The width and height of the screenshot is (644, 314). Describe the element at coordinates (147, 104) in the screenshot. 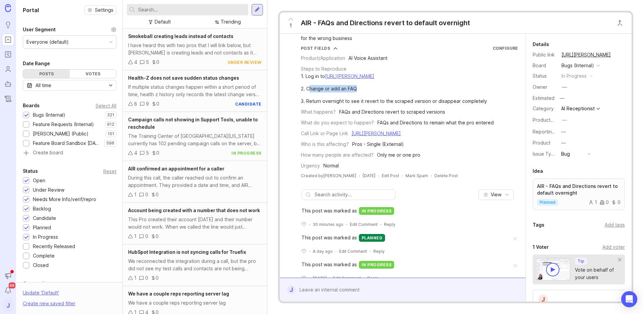

I see `div: 9` at that location.